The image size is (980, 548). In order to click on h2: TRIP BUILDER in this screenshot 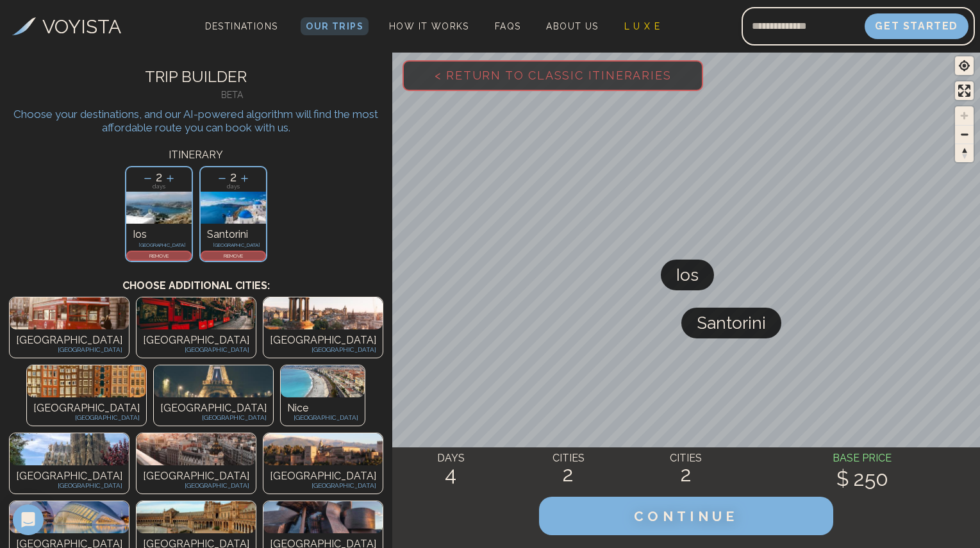, I will do `click(196, 77)`.